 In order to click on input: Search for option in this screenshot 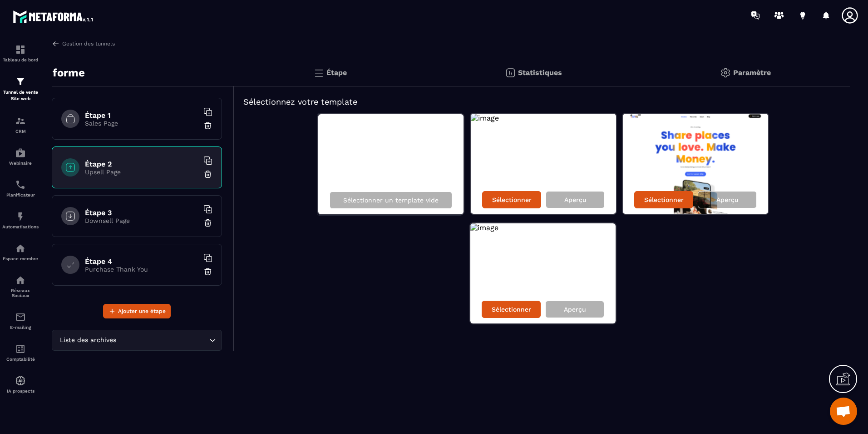, I will do `click(163, 340)`.